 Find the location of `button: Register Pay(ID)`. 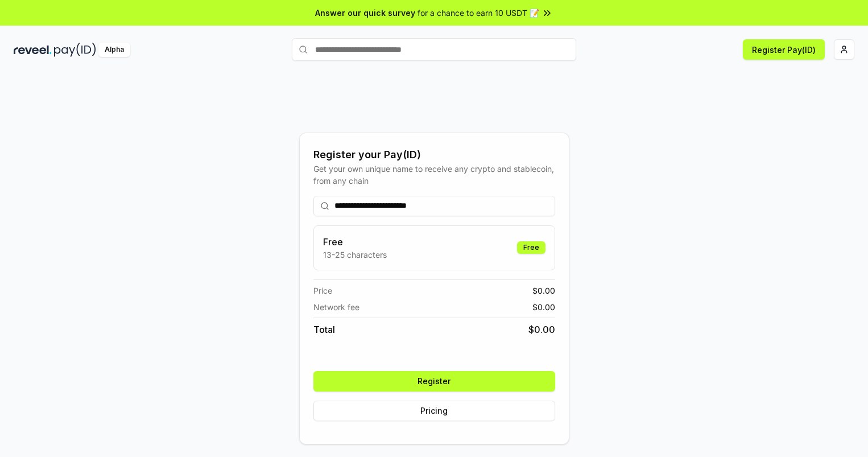

button: Register Pay(ID) is located at coordinates (784, 50).